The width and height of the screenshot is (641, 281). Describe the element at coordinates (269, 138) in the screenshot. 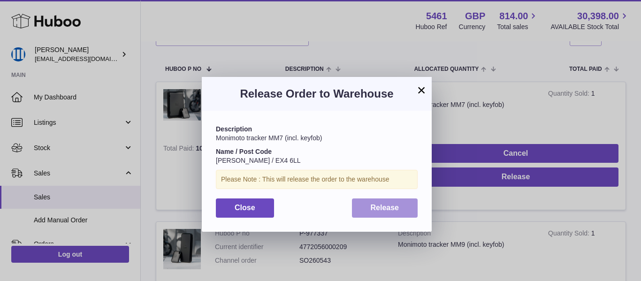

I see `span: Monimoto tracker MM7 (incl. keyfob)` at that location.